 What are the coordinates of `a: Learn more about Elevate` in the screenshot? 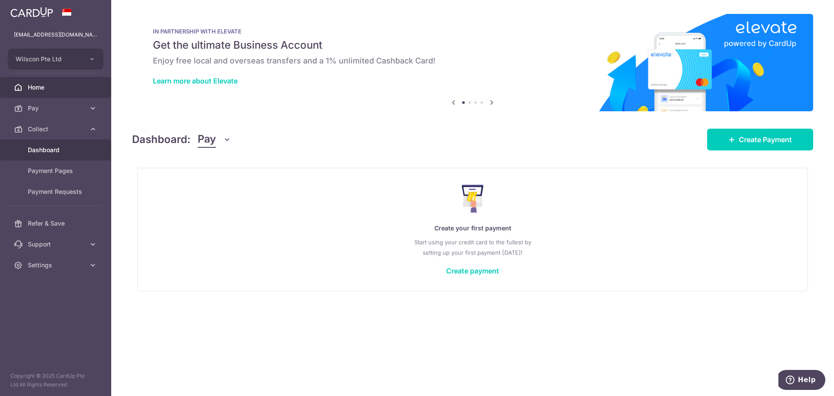 It's located at (195, 81).